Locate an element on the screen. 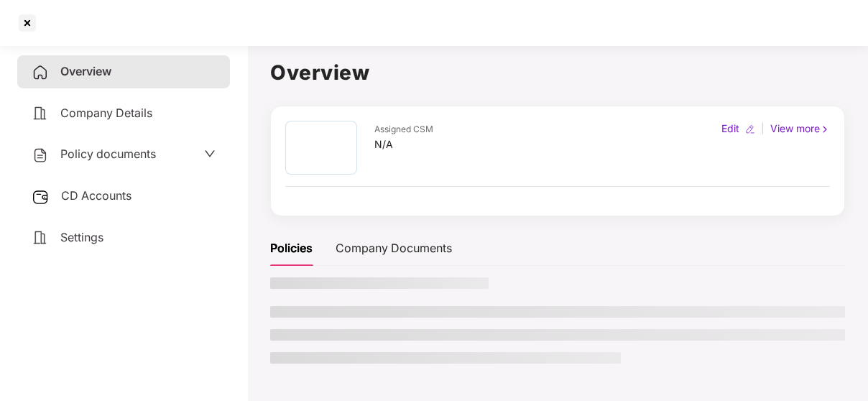 This screenshot has width=868, height=401. span: Settings is located at coordinates (82, 237).